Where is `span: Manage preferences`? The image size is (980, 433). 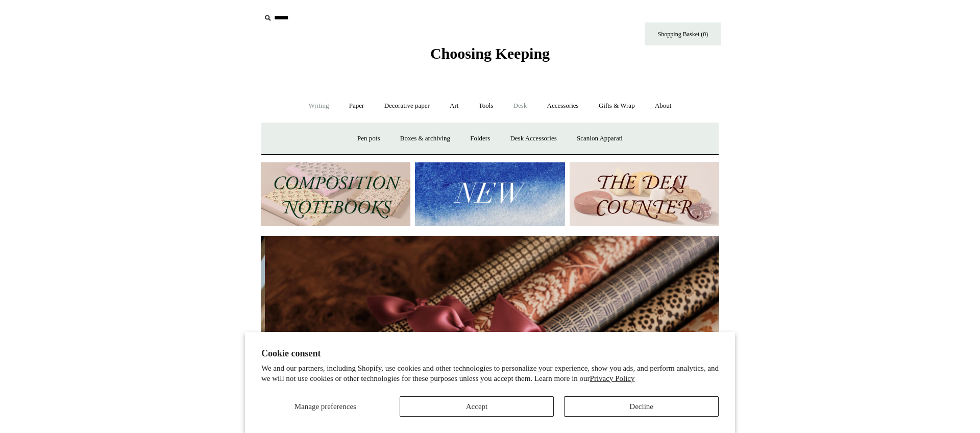 span: Manage preferences is located at coordinates (325, 406).